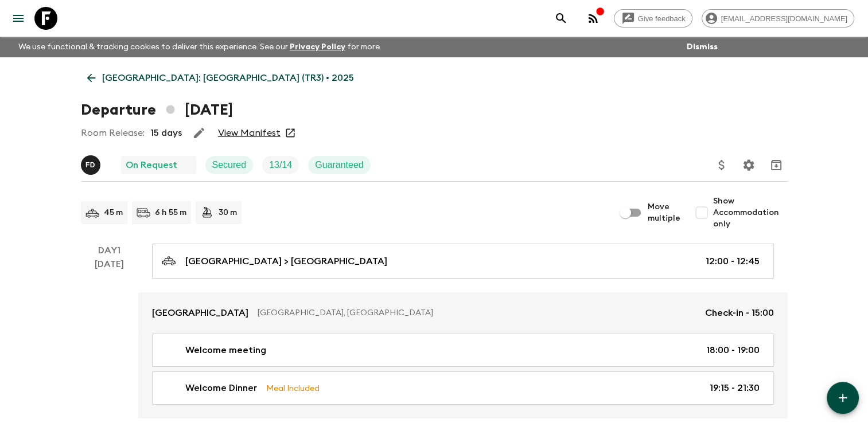 The image size is (868, 423). Describe the element at coordinates (227, 212) in the screenshot. I see `p: 30 m` at that location.